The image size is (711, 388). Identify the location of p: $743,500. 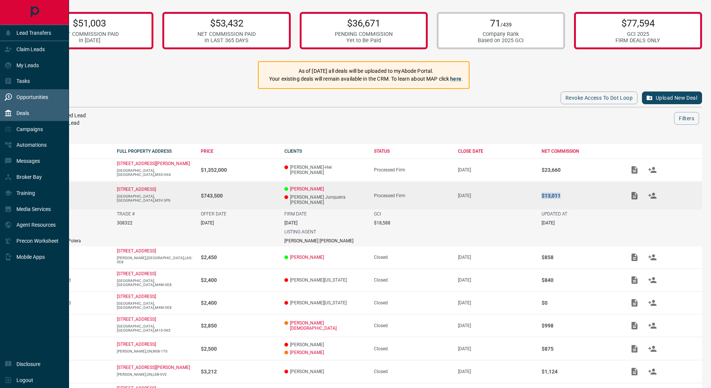
(239, 196).